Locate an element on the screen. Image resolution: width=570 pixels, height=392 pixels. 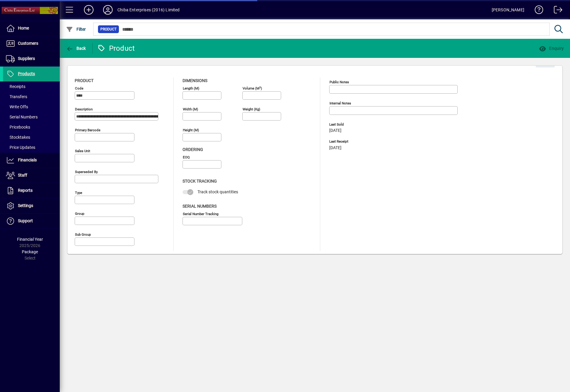
a: Knowledge Base is located at coordinates (537, 11).